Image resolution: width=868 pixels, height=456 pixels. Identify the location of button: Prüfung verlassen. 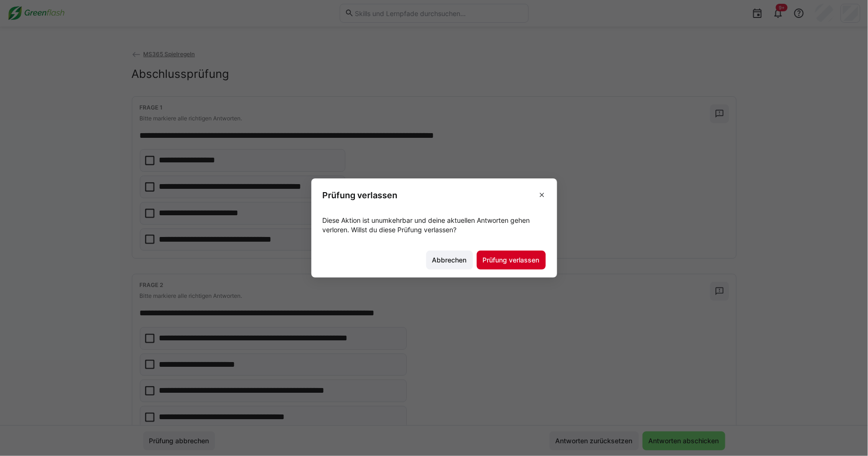
(511, 260).